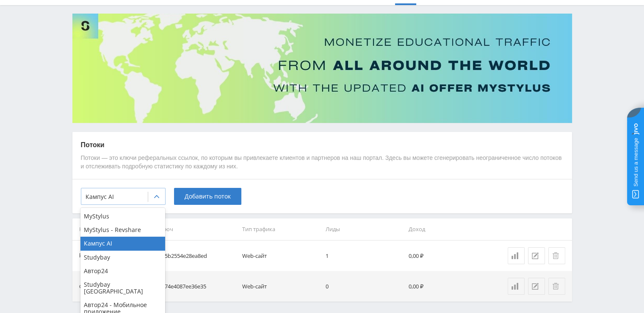 The image size is (644, 313). Describe the element at coordinates (197, 229) in the screenshot. I see `th: Ключ` at that location.